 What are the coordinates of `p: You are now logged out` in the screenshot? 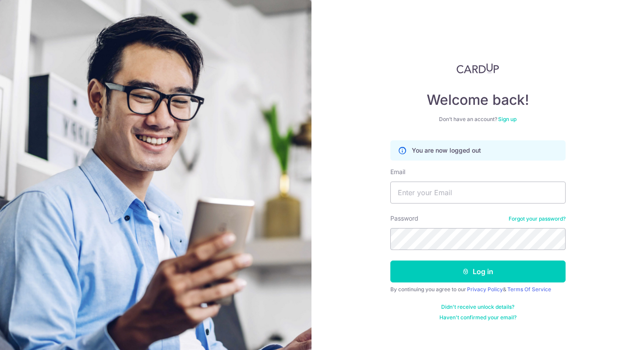 It's located at (446, 150).